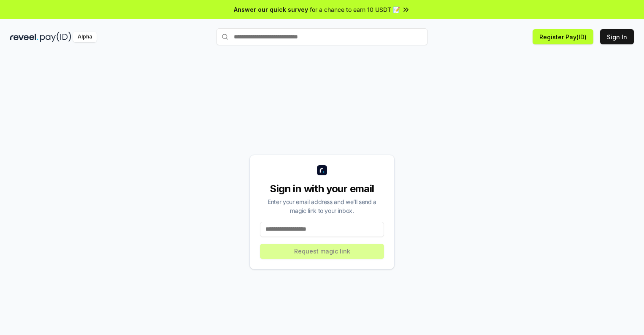 Image resolution: width=644 pixels, height=335 pixels. Describe the element at coordinates (24, 37) in the screenshot. I see `img: reveel_dark` at that location.